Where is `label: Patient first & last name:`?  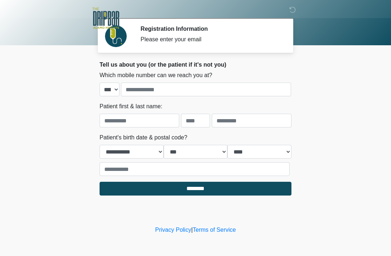 label: Patient first & last name: is located at coordinates (131, 106).